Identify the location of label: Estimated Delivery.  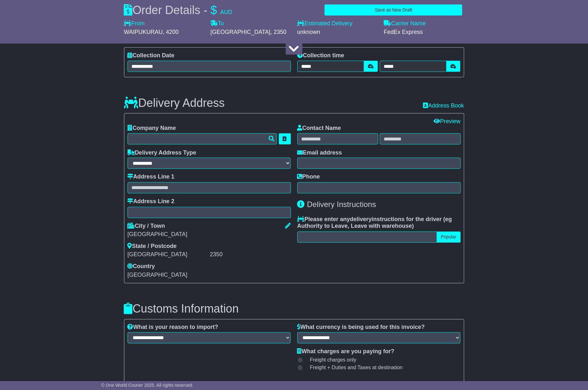
(337, 24).